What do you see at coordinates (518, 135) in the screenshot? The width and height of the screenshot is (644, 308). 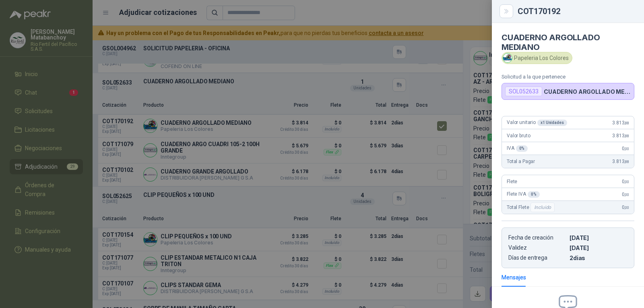 I see `span: Valor bruto` at bounding box center [518, 135].